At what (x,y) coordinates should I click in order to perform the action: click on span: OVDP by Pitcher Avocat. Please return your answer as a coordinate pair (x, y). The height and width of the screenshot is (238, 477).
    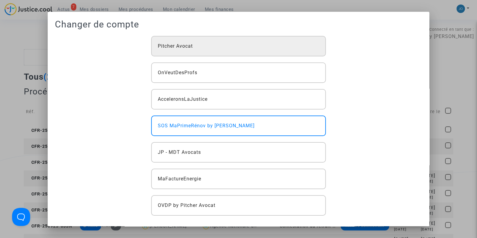
    Looking at the image, I should click on (186, 205).